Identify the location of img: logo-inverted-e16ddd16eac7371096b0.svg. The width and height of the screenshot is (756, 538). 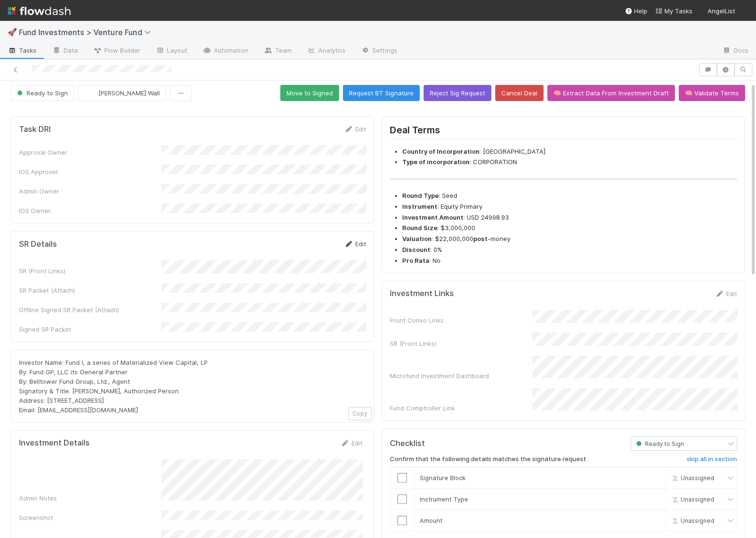
(38, 10).